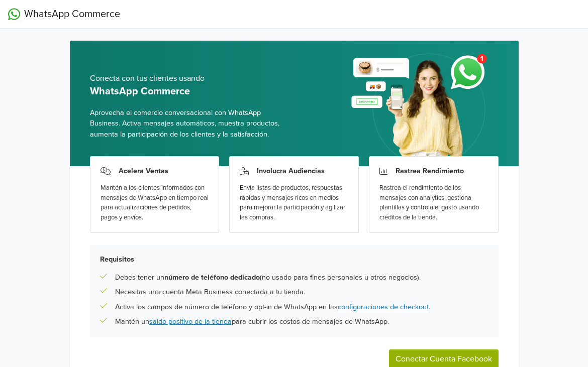 The width and height of the screenshot is (588, 367). I want to click on div: Envía listas de productos, respuestas rápidas y mensajes ricos en medios para mejorar la particip..., so click(294, 203).